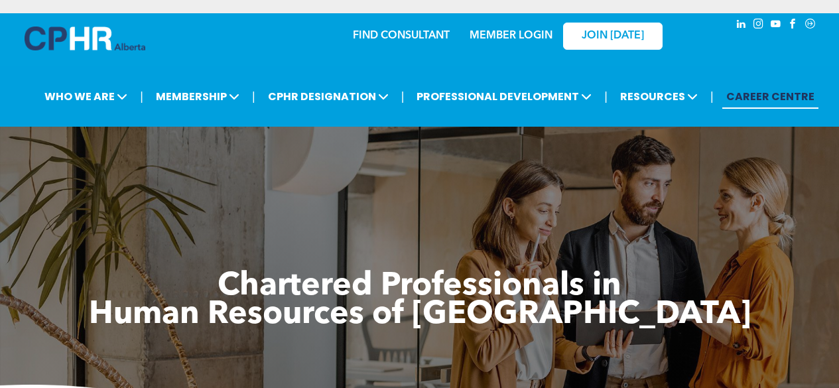 The image size is (839, 388). What do you see at coordinates (419, 286) in the screenshot?
I see `span: Chartered Professionals in` at bounding box center [419, 286].